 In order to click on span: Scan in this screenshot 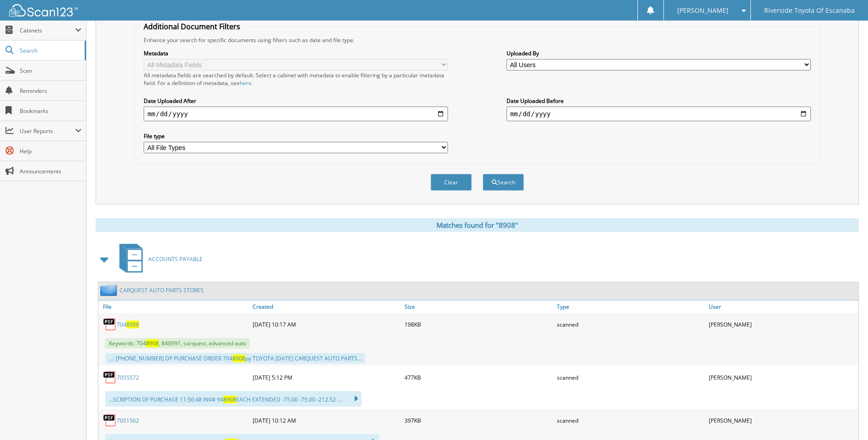, I will do `click(50, 71)`.